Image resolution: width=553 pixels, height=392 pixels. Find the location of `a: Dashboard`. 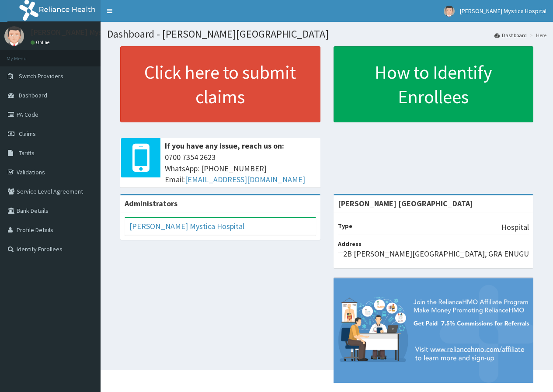

a: Dashboard is located at coordinates (511, 35).